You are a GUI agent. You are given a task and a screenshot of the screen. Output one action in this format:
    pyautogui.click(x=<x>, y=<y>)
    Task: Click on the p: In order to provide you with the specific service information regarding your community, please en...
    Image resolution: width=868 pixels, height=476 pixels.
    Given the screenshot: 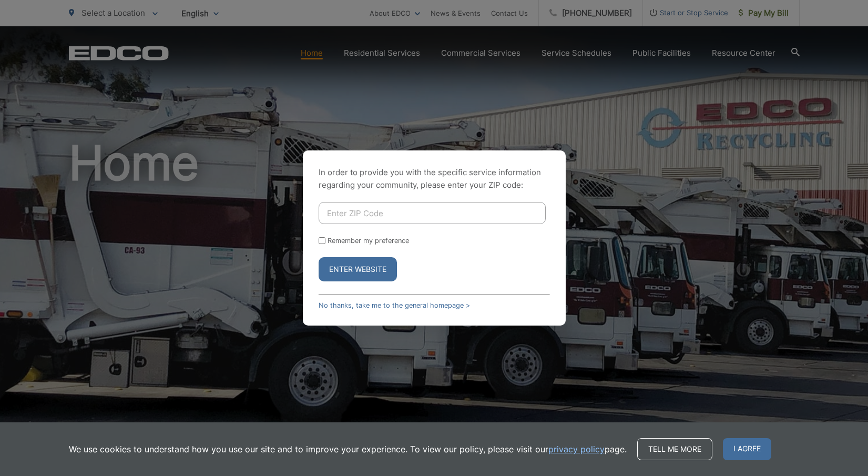 What is the action you would take?
    pyautogui.click(x=434, y=178)
    